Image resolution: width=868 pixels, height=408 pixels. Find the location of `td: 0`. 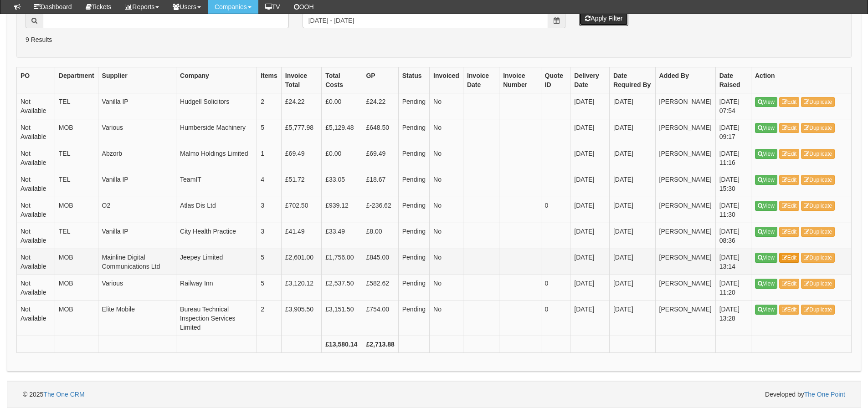

td: 0 is located at coordinates (555, 209).